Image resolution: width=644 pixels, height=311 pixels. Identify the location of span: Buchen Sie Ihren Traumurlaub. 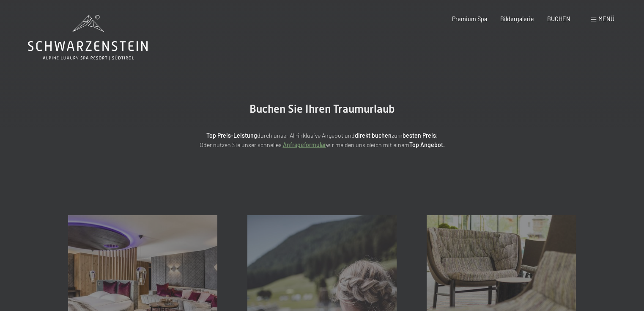
(322, 109).